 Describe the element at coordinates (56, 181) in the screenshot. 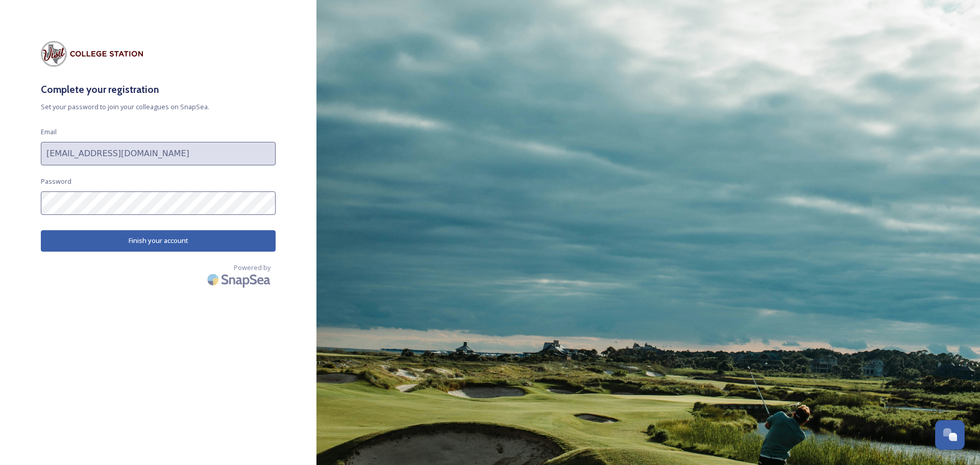

I see `span: Password` at that location.